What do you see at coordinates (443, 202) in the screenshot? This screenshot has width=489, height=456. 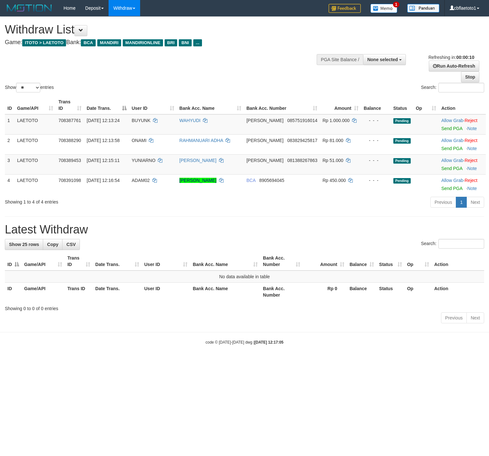 I see `a: Previous` at bounding box center [443, 202].